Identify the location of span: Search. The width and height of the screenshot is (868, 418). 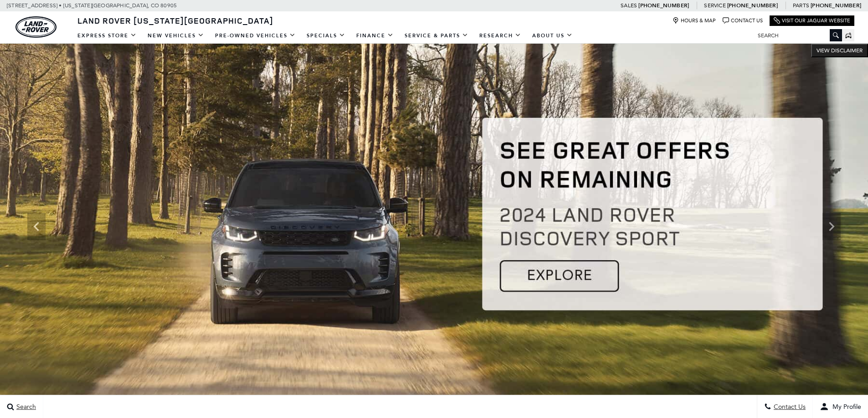
(25, 407).